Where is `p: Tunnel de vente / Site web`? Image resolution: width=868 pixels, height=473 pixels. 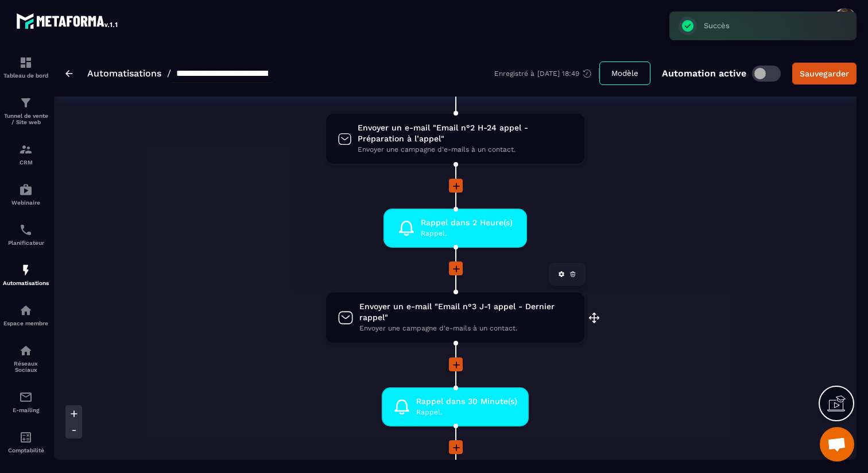
p: Tunnel de vente / Site web is located at coordinates (26, 119).